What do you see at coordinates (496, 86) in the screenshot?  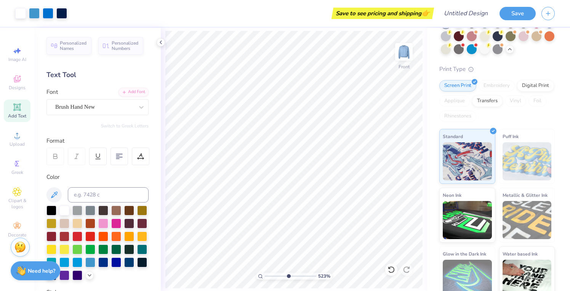 I see `div: Embroidery` at bounding box center [496, 86].